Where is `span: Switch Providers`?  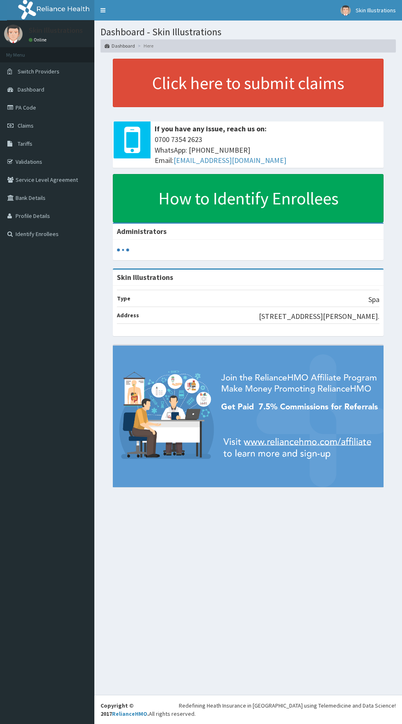 span: Switch Providers is located at coordinates (39, 71).